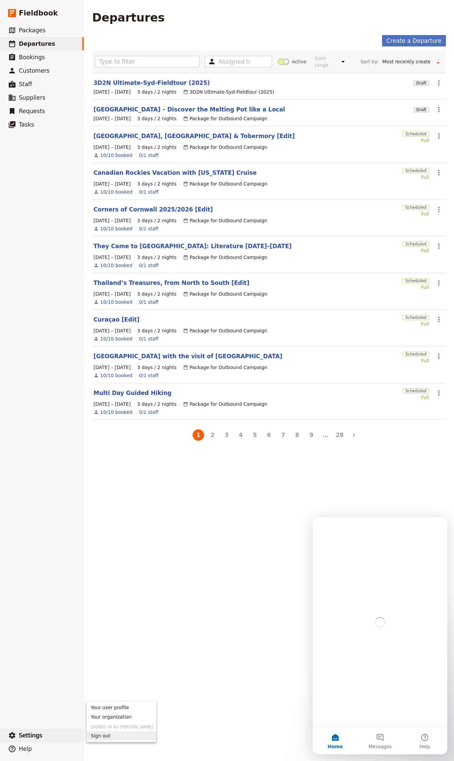 The width and height of the screenshot is (454, 761). Describe the element at coordinates (370, 62) in the screenshot. I see `span: Sort by:` at that location.